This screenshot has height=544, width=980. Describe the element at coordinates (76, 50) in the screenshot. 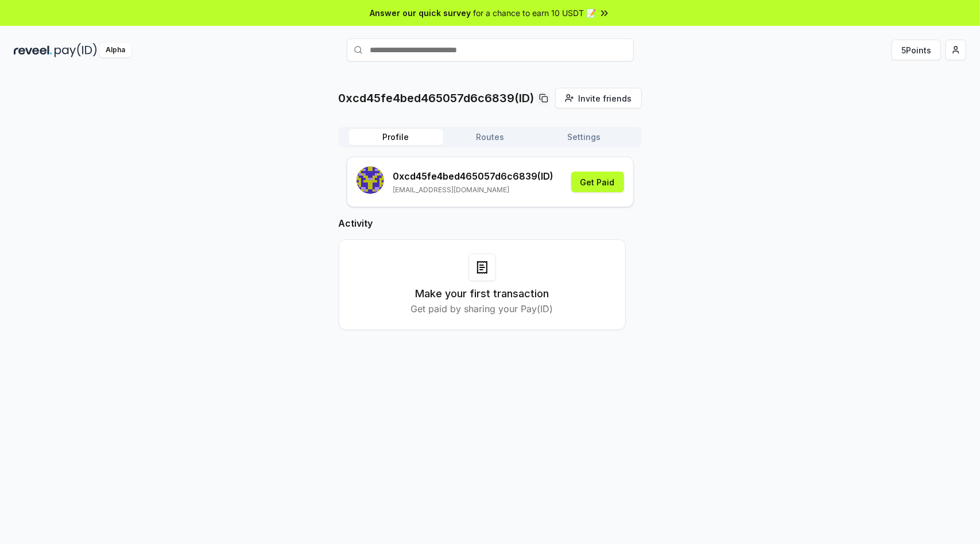

I see `img: pay_id` at that location.